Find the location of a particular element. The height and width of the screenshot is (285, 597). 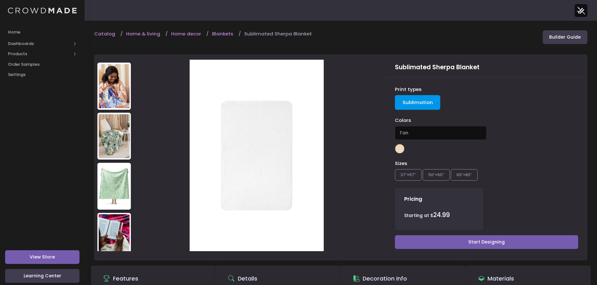

a: Catalog is located at coordinates (106, 34).